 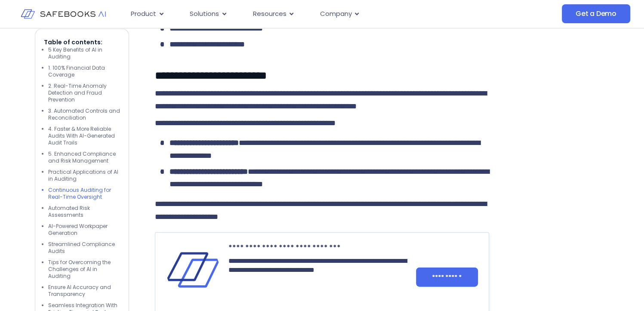 What do you see at coordinates (85, 114) in the screenshot?
I see `li: 3. Automated Controls and Reconciliation` at bounding box center [85, 114].